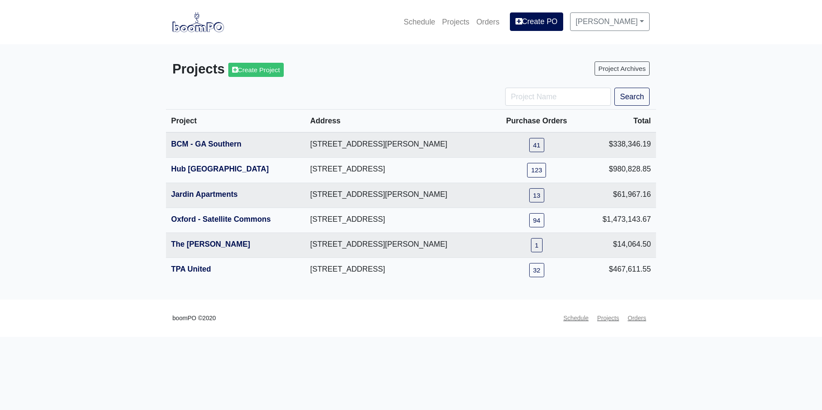 The height and width of the screenshot is (410, 822). Describe the element at coordinates (399, 121) in the screenshot. I see `th: Address` at that location.